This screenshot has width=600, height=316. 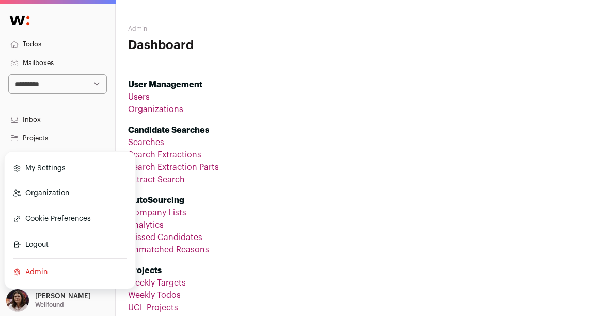 What do you see at coordinates (157, 180) in the screenshot?
I see `a: Extract Search` at bounding box center [157, 180].